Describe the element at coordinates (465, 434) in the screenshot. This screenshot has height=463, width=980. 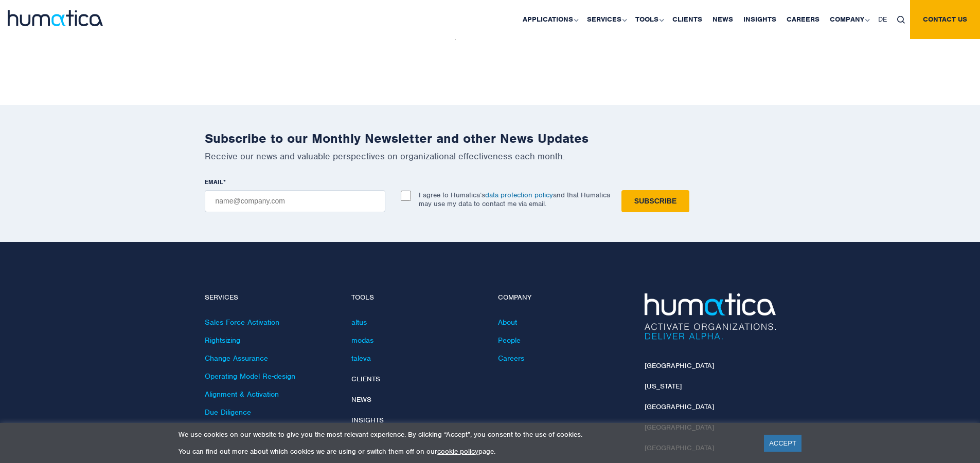
I see `p: We use cookies on our website to give you the most relevant experience. By clicking “Accept”, you...` at that location.